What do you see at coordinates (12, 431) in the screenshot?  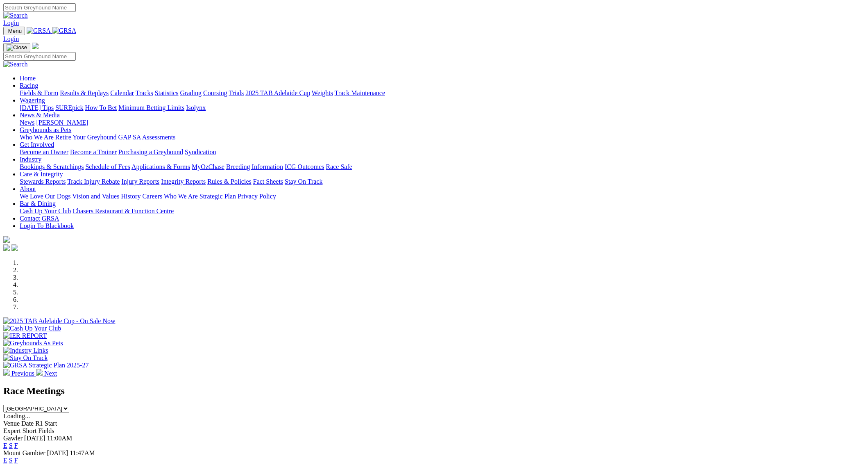 I see `span: Expert` at bounding box center [12, 431].